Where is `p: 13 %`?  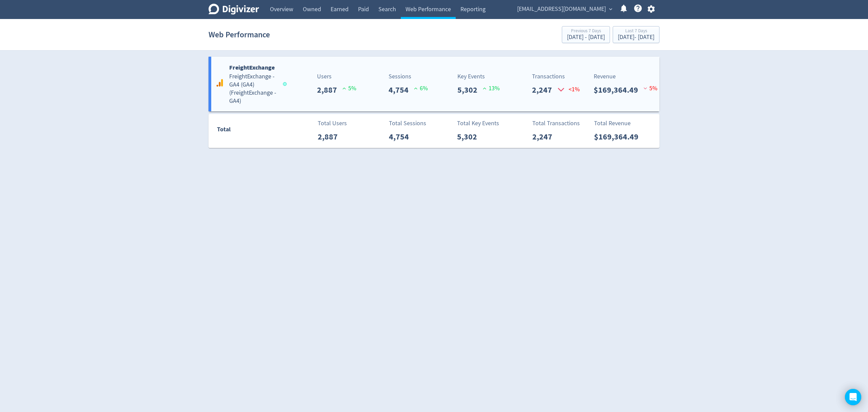 p: 13 % is located at coordinates (492, 89).